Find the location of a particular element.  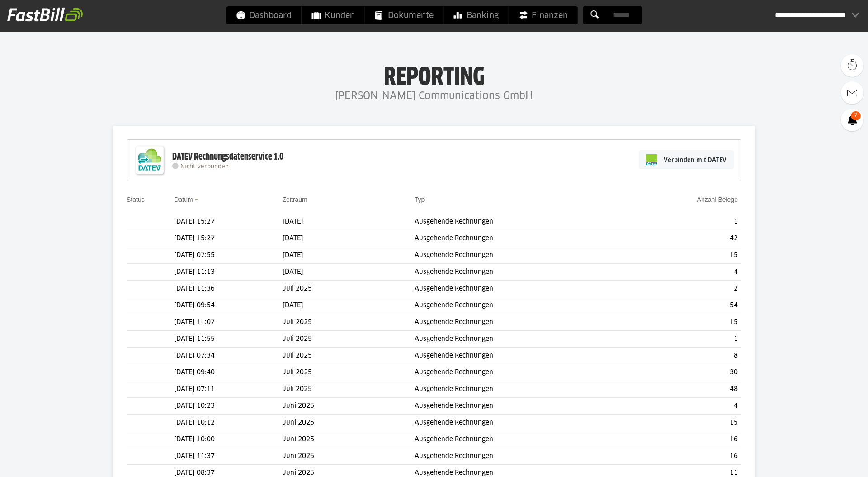

span: Dokumente is located at coordinates (404, 15).